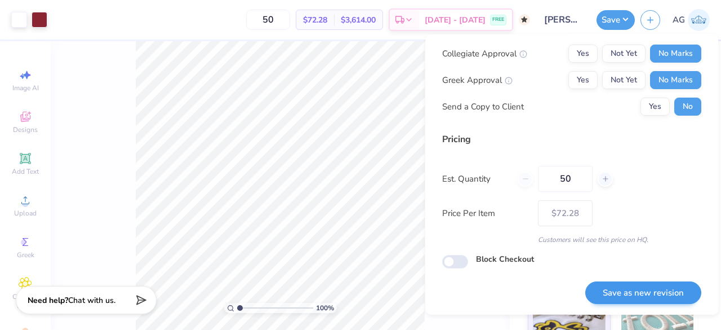  Describe the element at coordinates (572, 239) in the screenshot. I see `div: Customers will see this price on HQ.` at that location.